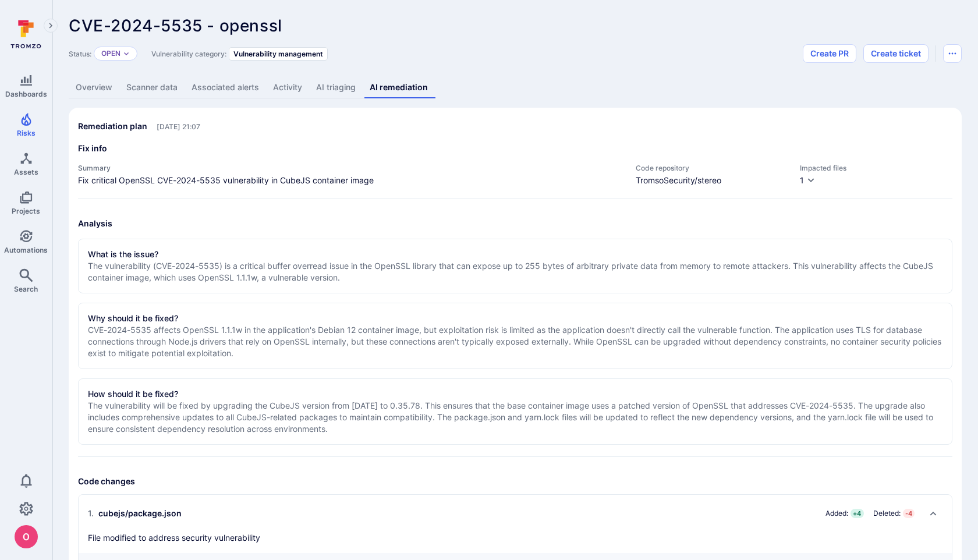  Describe the element at coordinates (111, 54) in the screenshot. I see `button: Open` at that location.